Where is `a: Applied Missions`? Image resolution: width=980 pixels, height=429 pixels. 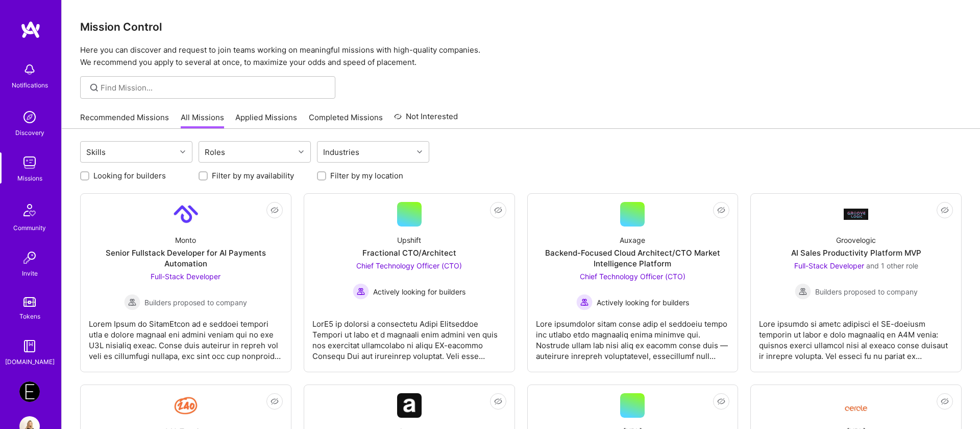 a: Applied Missions is located at coordinates (266, 120).